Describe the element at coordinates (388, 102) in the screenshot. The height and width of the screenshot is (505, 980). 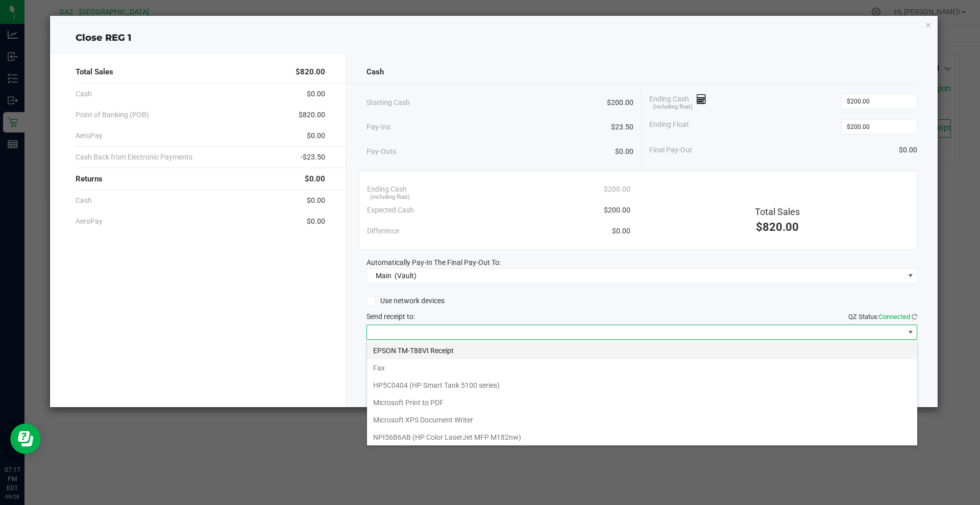
I see `span: Starting Cash` at that location.